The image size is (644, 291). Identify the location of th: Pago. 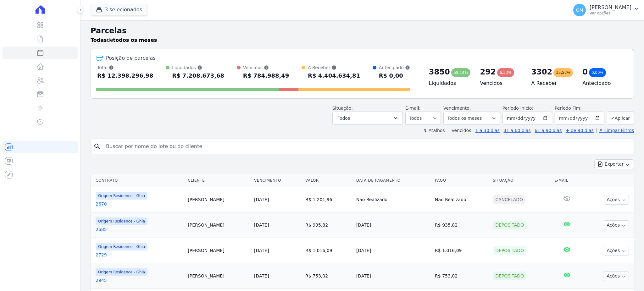
(461, 180).